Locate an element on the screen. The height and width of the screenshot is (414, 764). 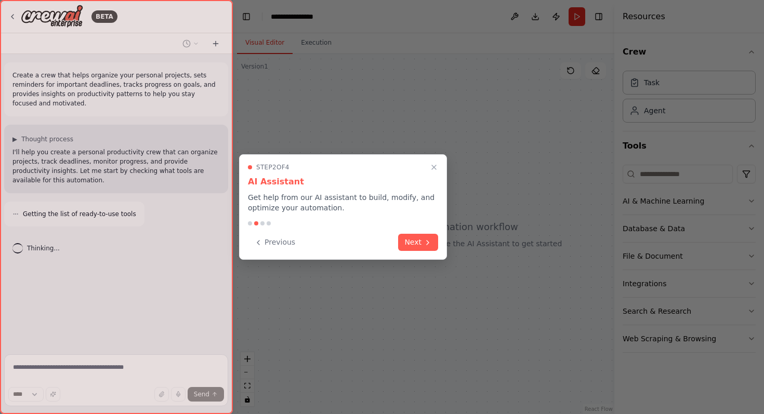
button: Close walkthrough is located at coordinates (434, 167).